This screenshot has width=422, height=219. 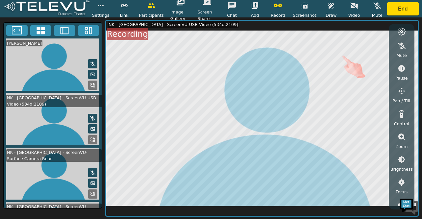 What do you see at coordinates (305, 15) in the screenshot?
I see `span: Screenshot` at bounding box center [305, 15].